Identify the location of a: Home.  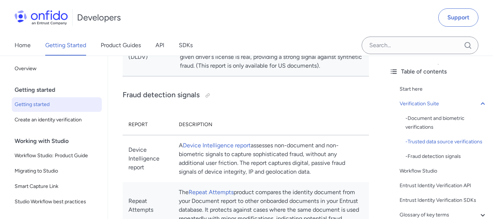
(23, 45).